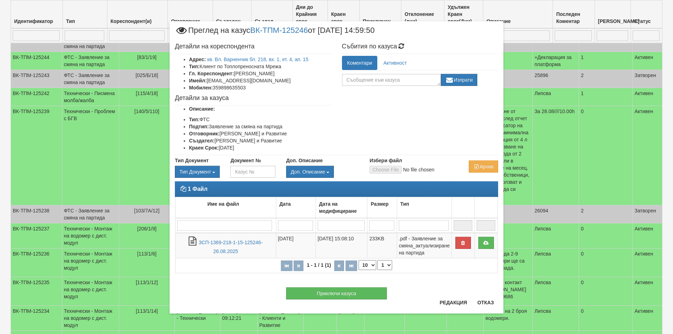 The image size is (673, 334). Describe the element at coordinates (382, 208) in the screenshot. I see `td: Размер: No sort applied, activate to apply an ascending sort` at that location.